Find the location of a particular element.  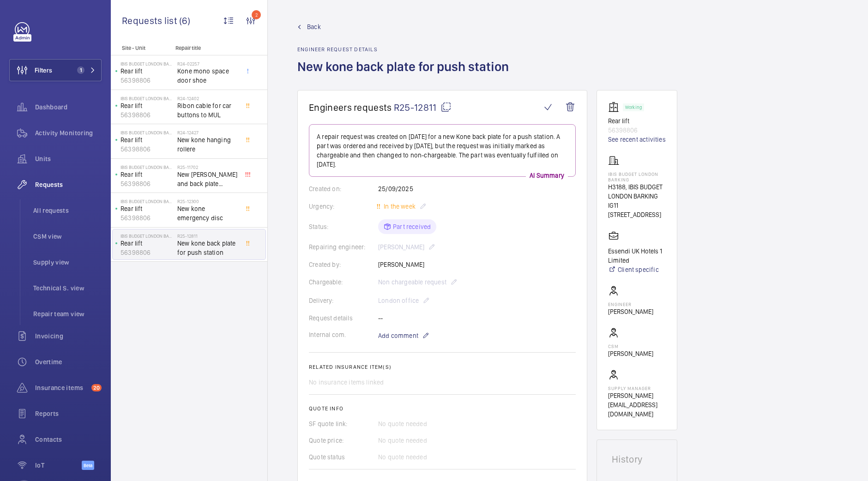

span: Units is located at coordinates (68, 159).